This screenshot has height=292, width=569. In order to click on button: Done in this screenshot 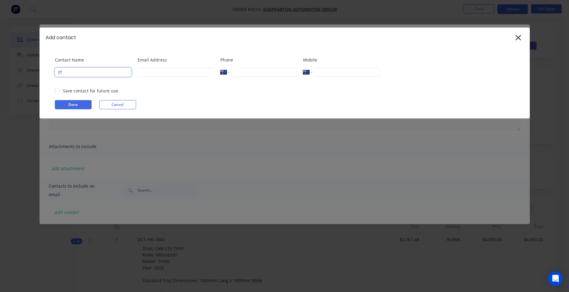, I will do `click(73, 105)`.